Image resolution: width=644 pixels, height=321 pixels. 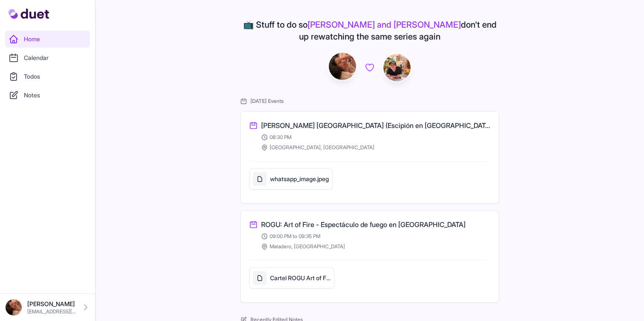 I want to click on a: whatsapp_image.jpeg, so click(x=291, y=182).